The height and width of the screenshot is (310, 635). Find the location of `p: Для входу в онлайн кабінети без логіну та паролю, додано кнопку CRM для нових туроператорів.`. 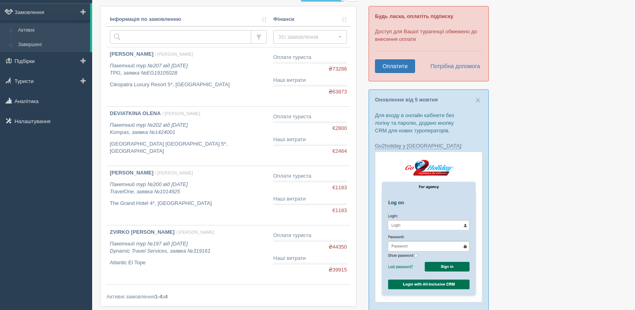

p: Для входу в онлайн кабінети без логіну та паролю, додано кнопку CRM для нових туроператорів. is located at coordinates (429, 123).